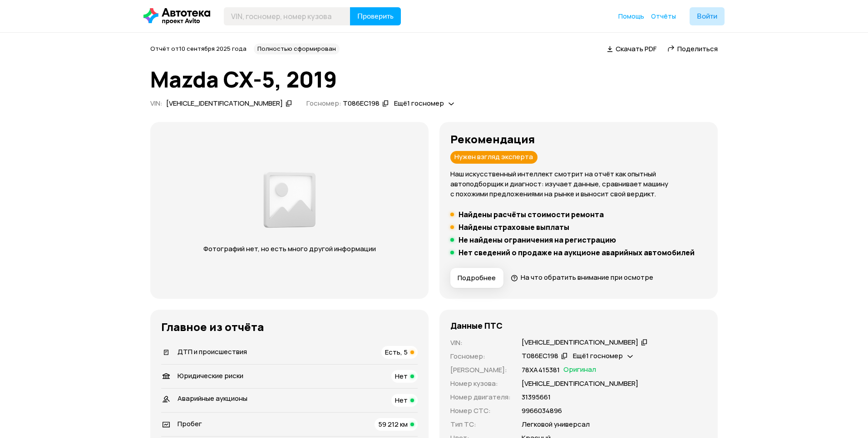  I want to click on span: 59 212 км, so click(393, 424).